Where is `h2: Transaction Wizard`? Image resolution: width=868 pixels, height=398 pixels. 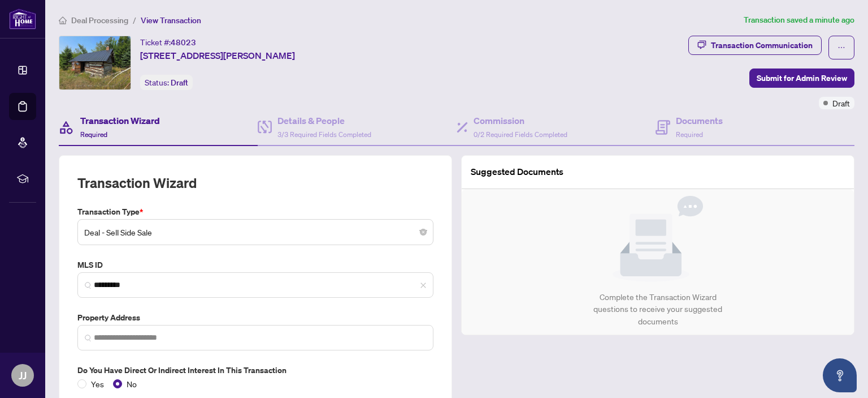 h2: Transaction Wizard is located at coordinates (137, 182).